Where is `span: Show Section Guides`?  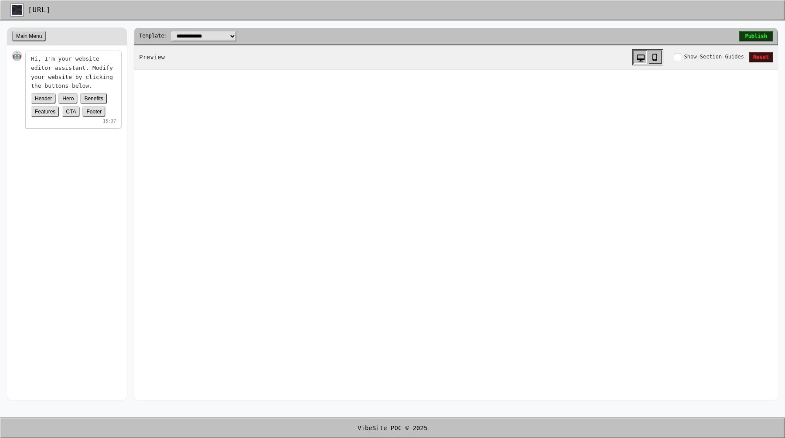 span: Show Section Guides is located at coordinates (714, 57).